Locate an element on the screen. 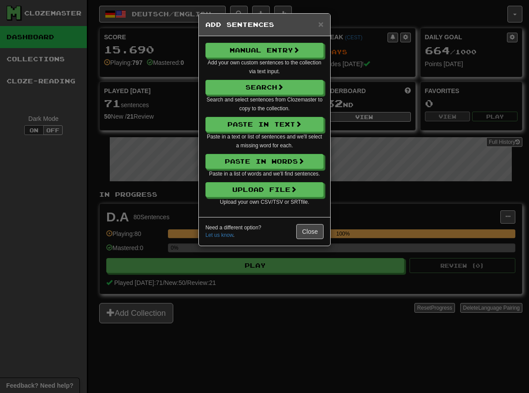 The width and height of the screenshot is (529, 393). button: Search is located at coordinates (265, 87).